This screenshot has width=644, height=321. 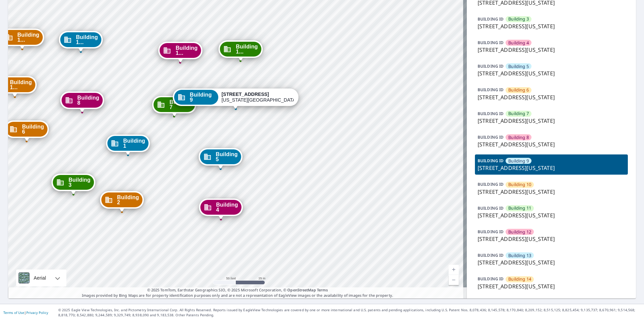 What do you see at coordinates (238, 293) in the screenshot?
I see `p: Images provided by Bing Maps are for property identification purposes only and are not a represen...` at bounding box center [238, 293].